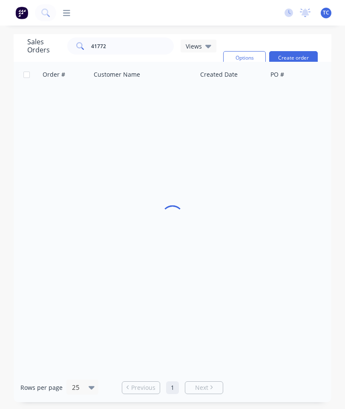 Image resolution: width=345 pixels, height=409 pixels. What do you see at coordinates (44, 46) in the screenshot?
I see `h1: Sales Orders` at bounding box center [44, 46].